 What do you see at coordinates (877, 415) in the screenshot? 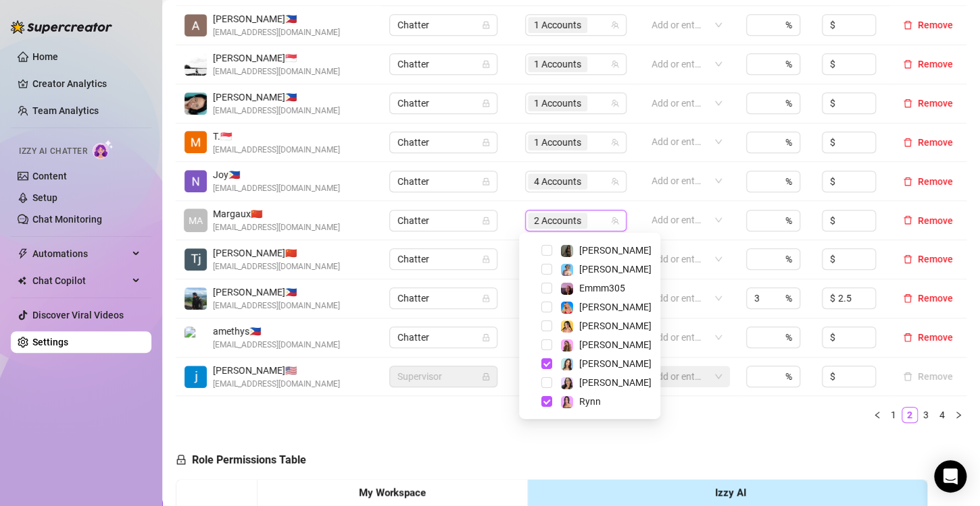
I see `button: left` at bounding box center [877, 415].